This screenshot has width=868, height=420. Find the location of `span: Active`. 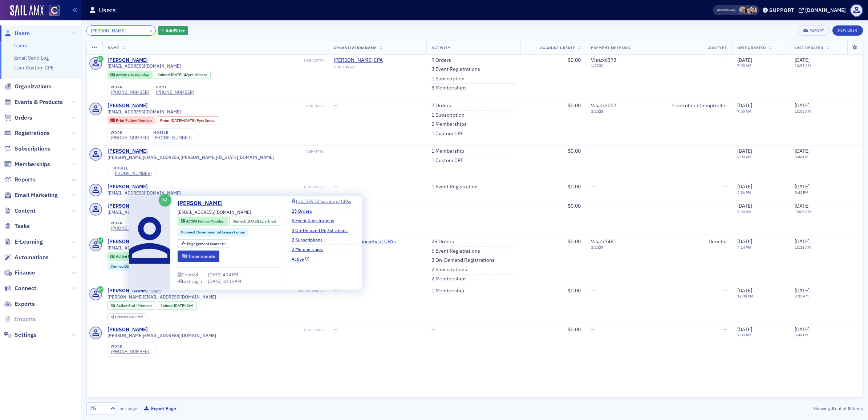

span: Active is located at coordinates (122, 305).